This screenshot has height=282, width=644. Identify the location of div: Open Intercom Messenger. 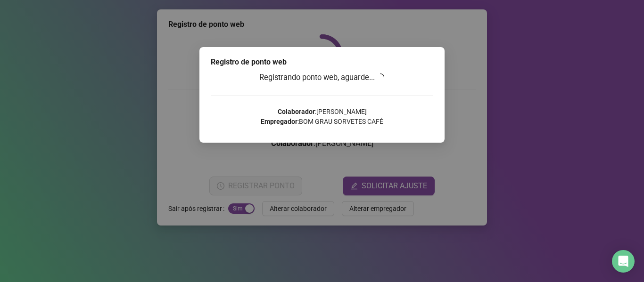
(624, 262).